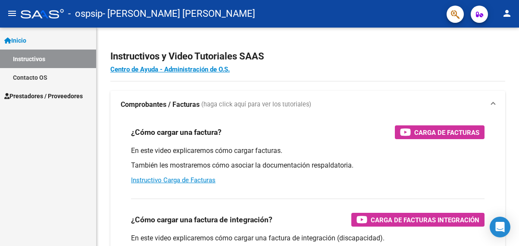 This screenshot has height=246, width=519. Describe the element at coordinates (160, 105) in the screenshot. I see `strong: Comprobantes / Facturas` at that location.